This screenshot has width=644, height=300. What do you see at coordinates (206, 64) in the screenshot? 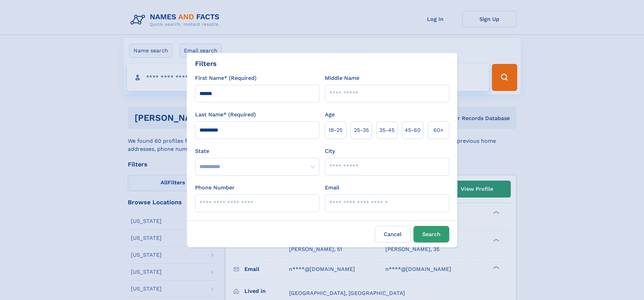
I see `div: Filters` at bounding box center [206, 64].